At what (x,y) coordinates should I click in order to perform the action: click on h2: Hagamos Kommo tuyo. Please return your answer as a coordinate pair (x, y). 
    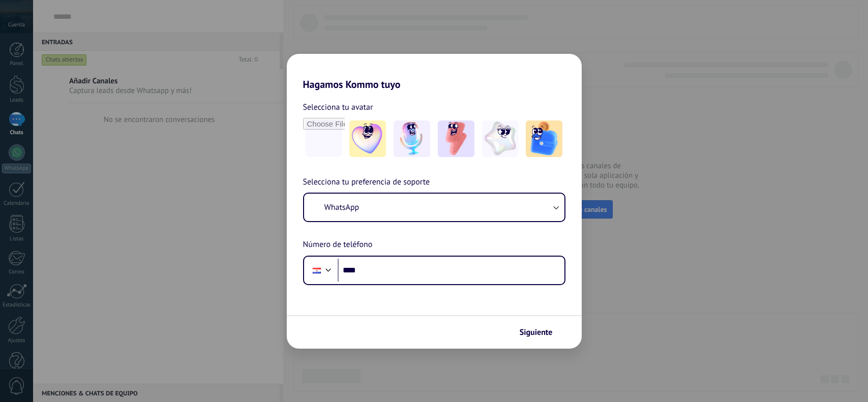
    Looking at the image, I should click on (434, 72).